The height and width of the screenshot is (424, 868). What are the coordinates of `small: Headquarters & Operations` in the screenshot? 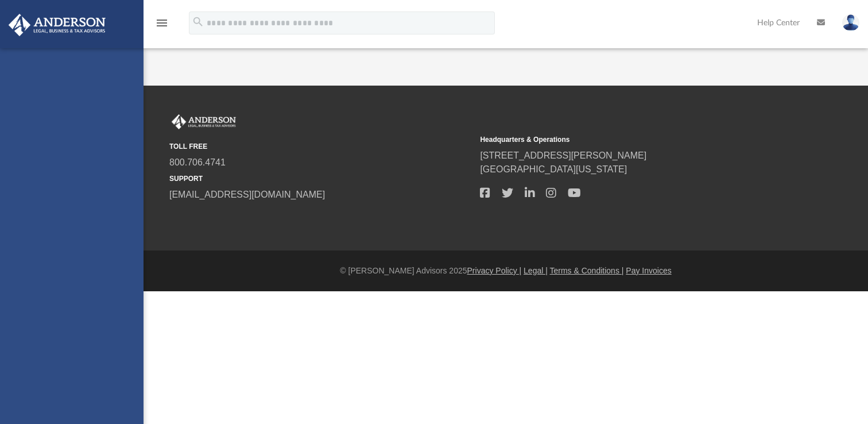 It's located at (631, 140).